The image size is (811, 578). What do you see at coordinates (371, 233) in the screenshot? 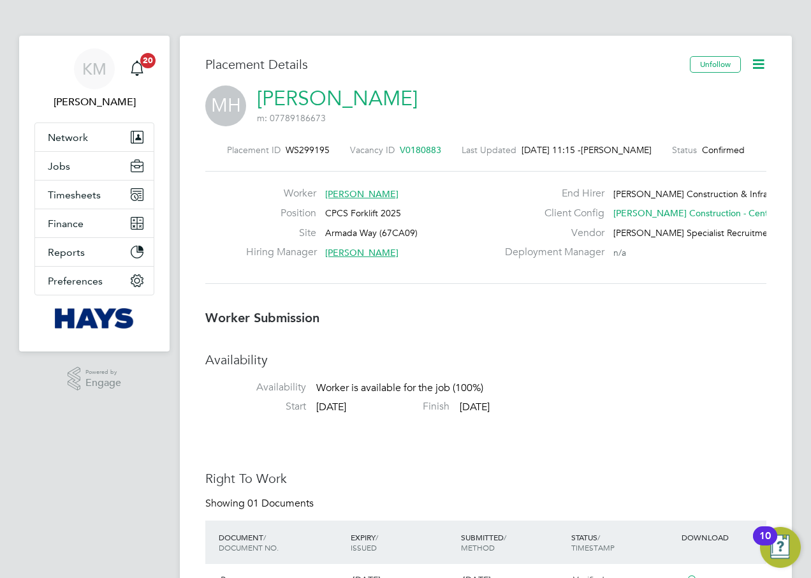
I see `span: Armada Way (67CA09)` at bounding box center [371, 233].